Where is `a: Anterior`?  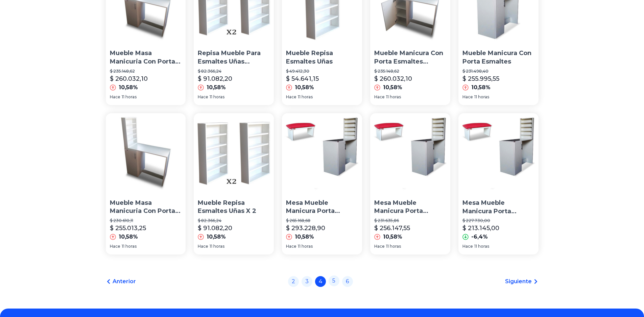 a: Anterior is located at coordinates (121, 281).